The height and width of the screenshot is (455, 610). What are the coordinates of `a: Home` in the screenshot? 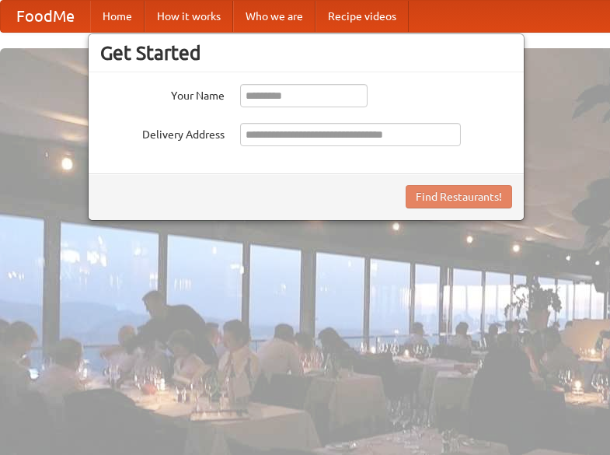 It's located at (117, 16).